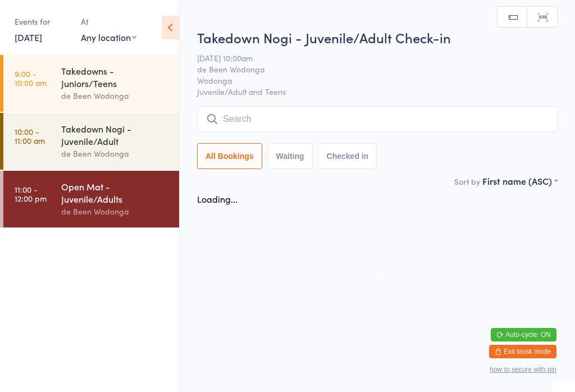  I want to click on button: Exit kiosk mode, so click(523, 352).